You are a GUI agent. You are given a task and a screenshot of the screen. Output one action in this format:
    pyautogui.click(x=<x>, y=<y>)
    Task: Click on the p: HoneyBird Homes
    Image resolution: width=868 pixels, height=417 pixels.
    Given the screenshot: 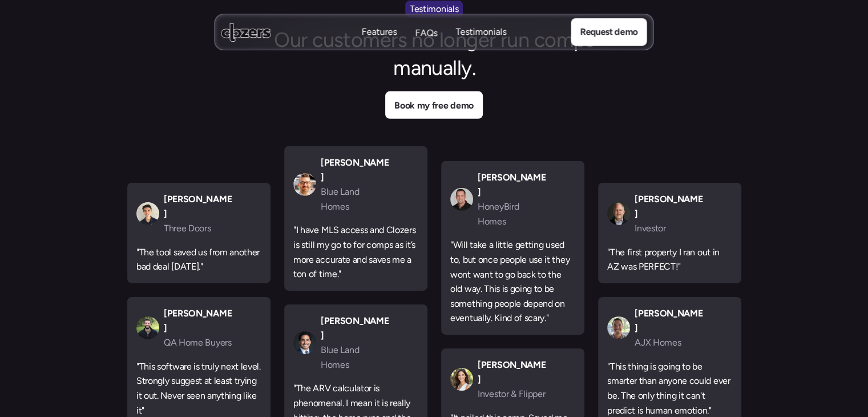 What is the action you would take?
    pyautogui.click(x=511, y=214)
    